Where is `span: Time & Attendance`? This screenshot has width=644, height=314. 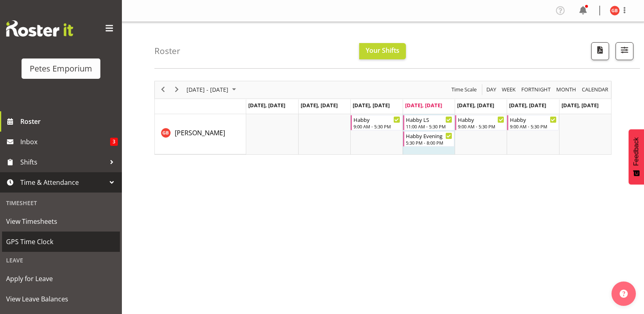
span: Time & Attendance is located at coordinates (63, 182).